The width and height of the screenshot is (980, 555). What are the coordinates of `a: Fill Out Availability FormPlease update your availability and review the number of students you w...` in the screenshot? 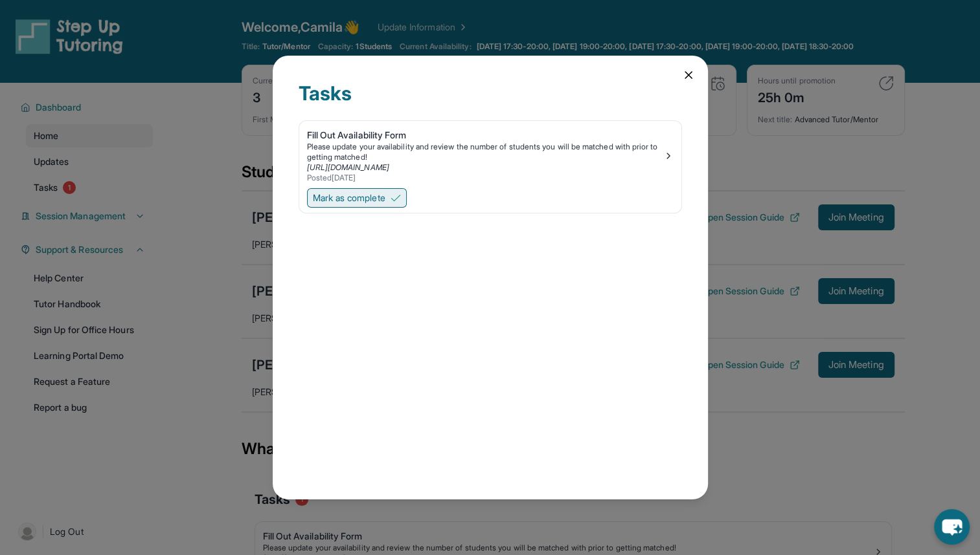 It's located at (490, 153).